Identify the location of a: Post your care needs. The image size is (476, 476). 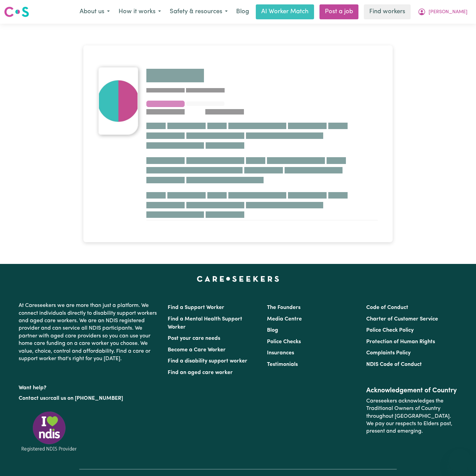
(194, 338).